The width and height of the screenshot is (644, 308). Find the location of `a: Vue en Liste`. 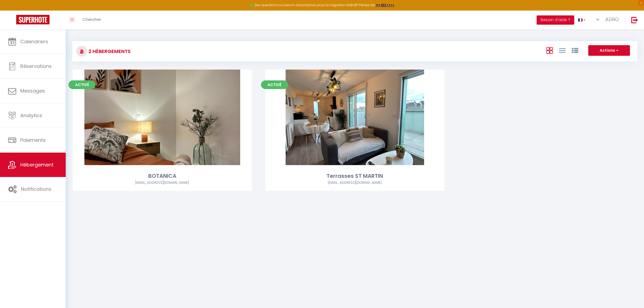

a: Vue en Liste is located at coordinates (562, 50).